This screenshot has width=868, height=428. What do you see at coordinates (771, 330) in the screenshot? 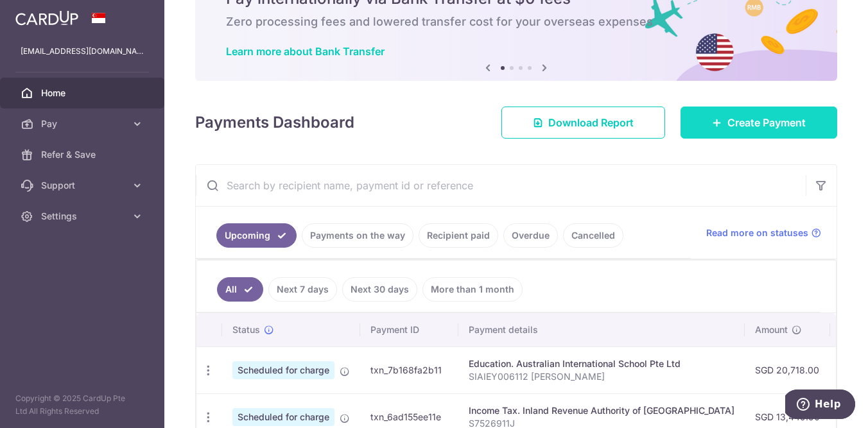
I see `span: Amount` at bounding box center [771, 330].